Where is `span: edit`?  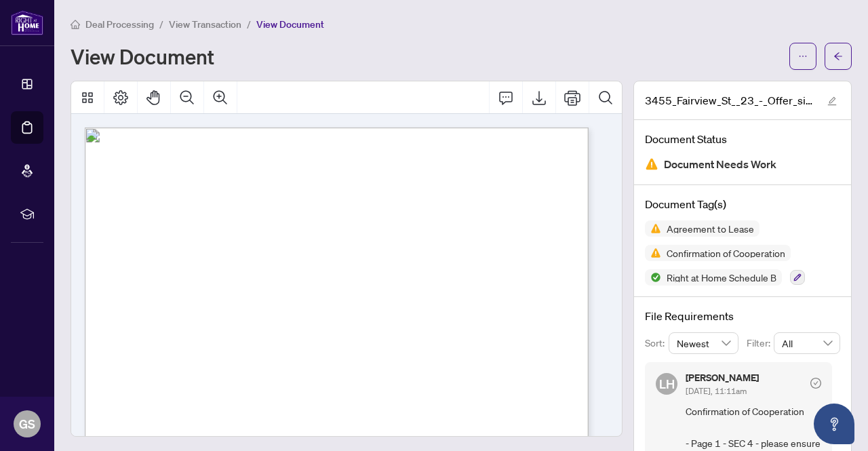 span: edit is located at coordinates (832, 101).